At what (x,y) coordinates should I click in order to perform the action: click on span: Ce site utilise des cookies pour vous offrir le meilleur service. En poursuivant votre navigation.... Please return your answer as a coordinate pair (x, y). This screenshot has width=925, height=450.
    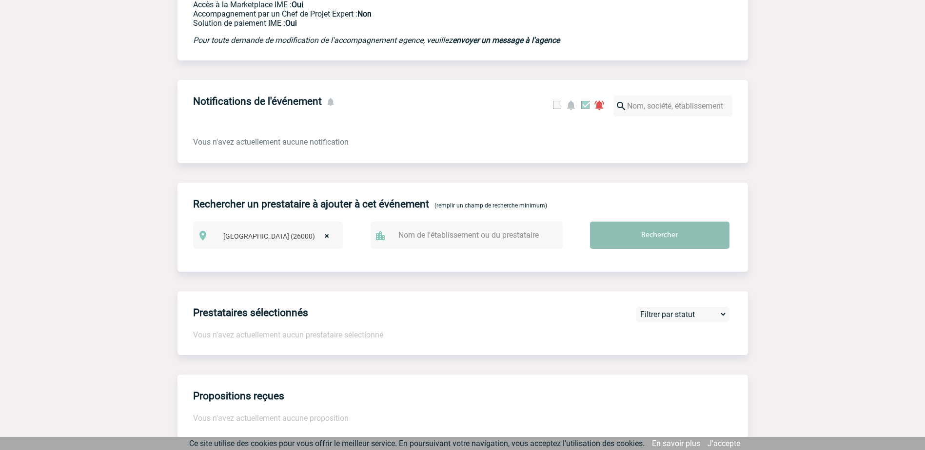
    Looking at the image, I should click on (417, 444).